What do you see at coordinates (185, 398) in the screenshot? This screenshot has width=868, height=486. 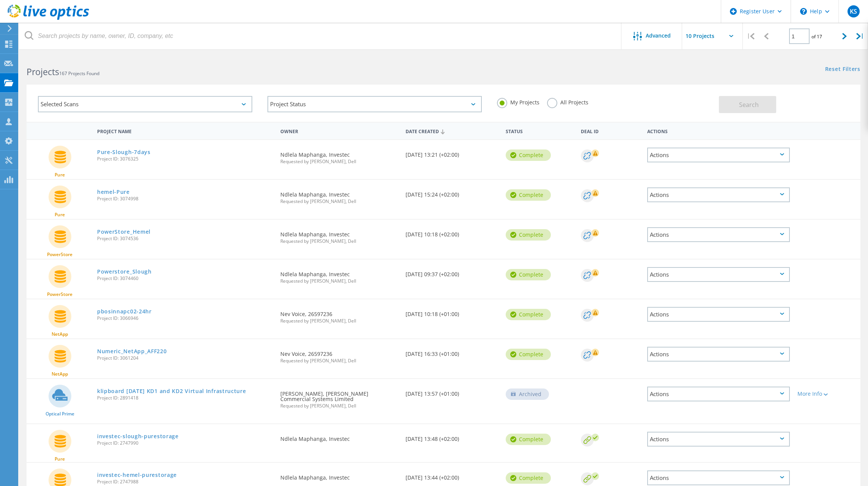 I see `span: Project ID: 2891418` at bounding box center [185, 398].